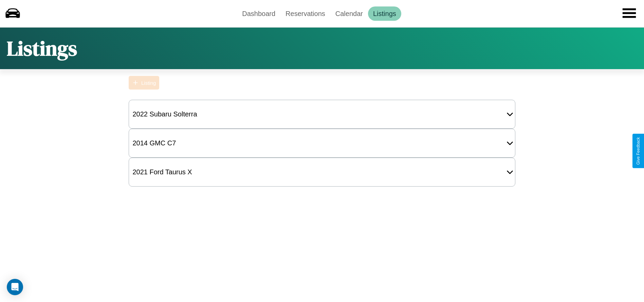 The height and width of the screenshot is (302, 644). I want to click on a: Listings, so click(385, 13).